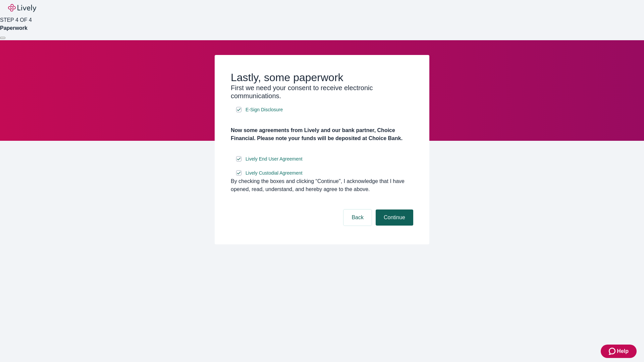 The width and height of the screenshot is (644, 362). Describe the element at coordinates (322, 92) in the screenshot. I see `h3: First we need your consent to receive electronic communications.` at that location.